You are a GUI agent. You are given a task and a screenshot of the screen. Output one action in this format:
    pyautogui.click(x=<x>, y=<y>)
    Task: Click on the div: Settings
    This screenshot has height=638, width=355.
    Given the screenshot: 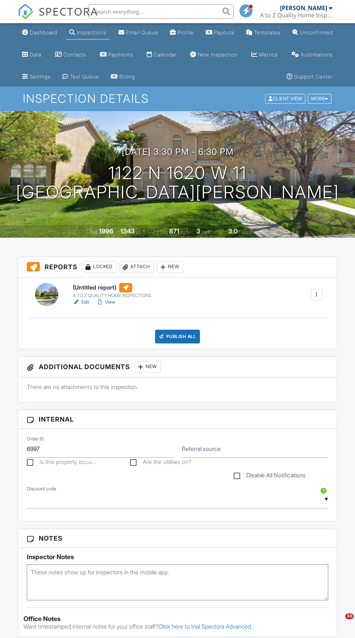 What is the action you would take?
    pyautogui.click(x=40, y=76)
    